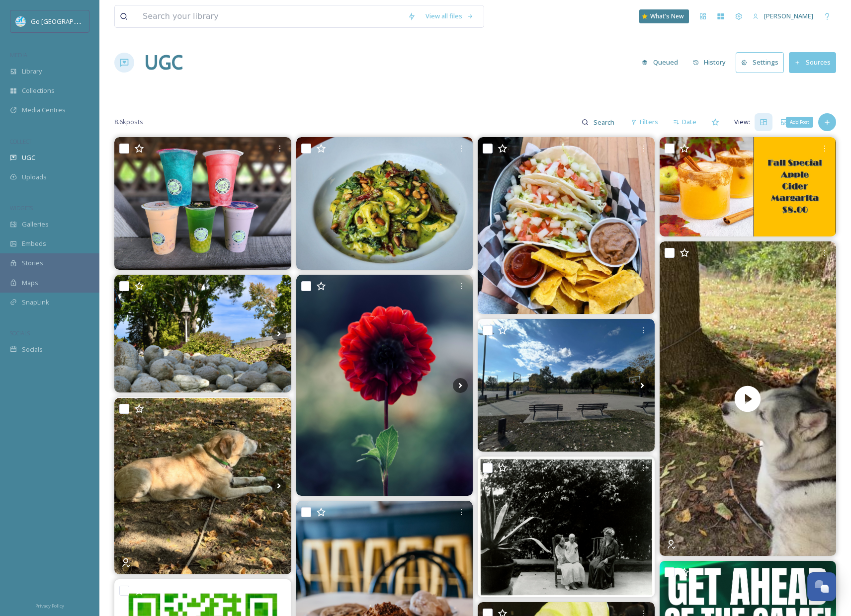  Describe the element at coordinates (50, 605) in the screenshot. I see `span: Privacy Policy` at that location.